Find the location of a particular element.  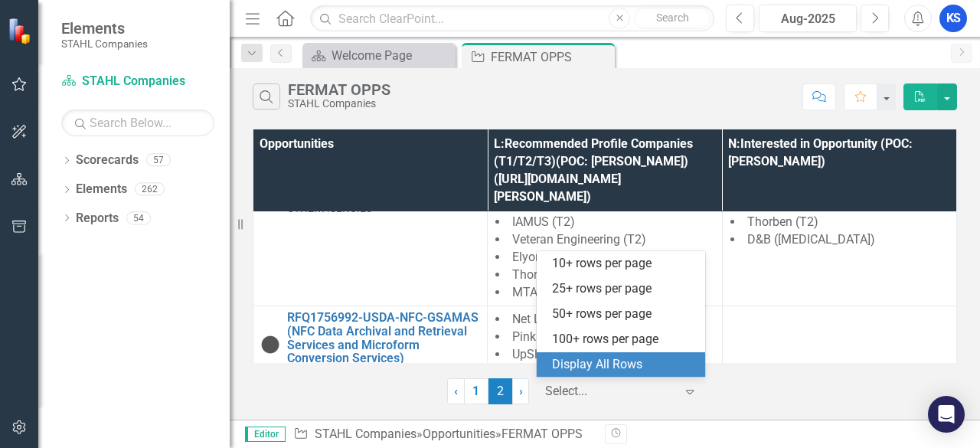

button: Search is located at coordinates (672, 18).